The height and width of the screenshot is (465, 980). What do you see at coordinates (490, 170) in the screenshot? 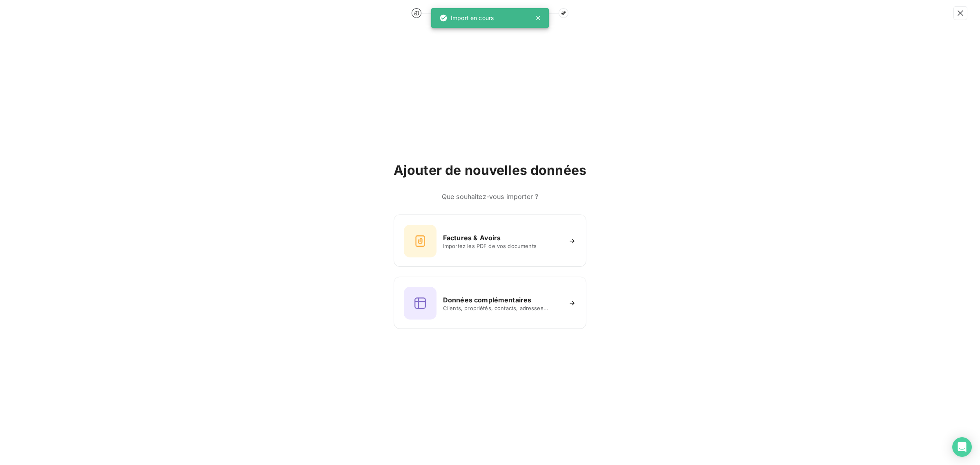
I see `h2: Ajouter de nouvelles données` at bounding box center [490, 170].